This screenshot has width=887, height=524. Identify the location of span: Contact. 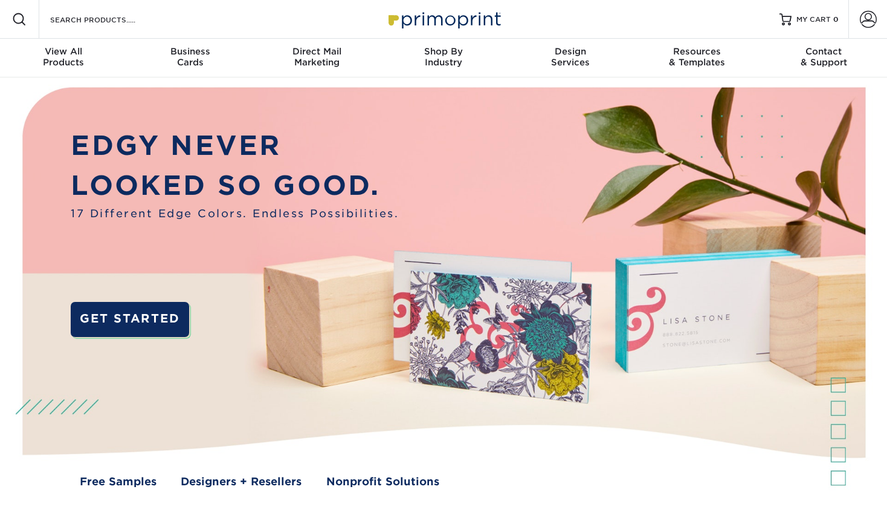
(824, 51).